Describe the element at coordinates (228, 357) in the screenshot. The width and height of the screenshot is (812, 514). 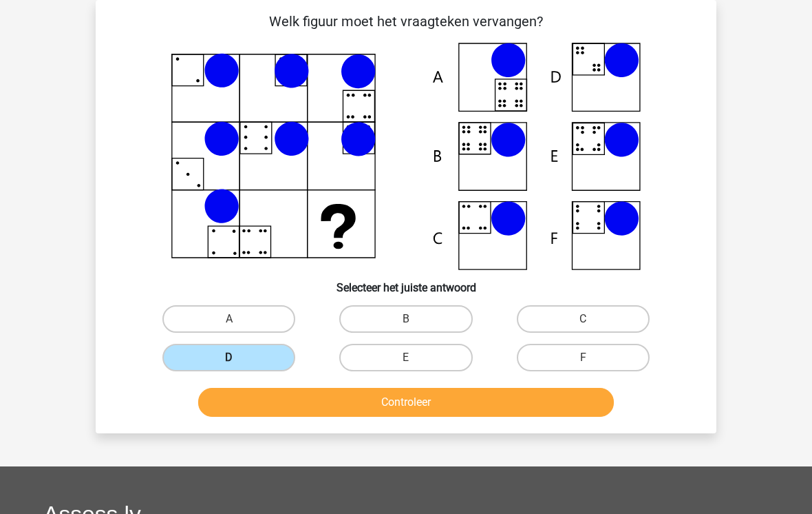
I see `label: D` at that location.